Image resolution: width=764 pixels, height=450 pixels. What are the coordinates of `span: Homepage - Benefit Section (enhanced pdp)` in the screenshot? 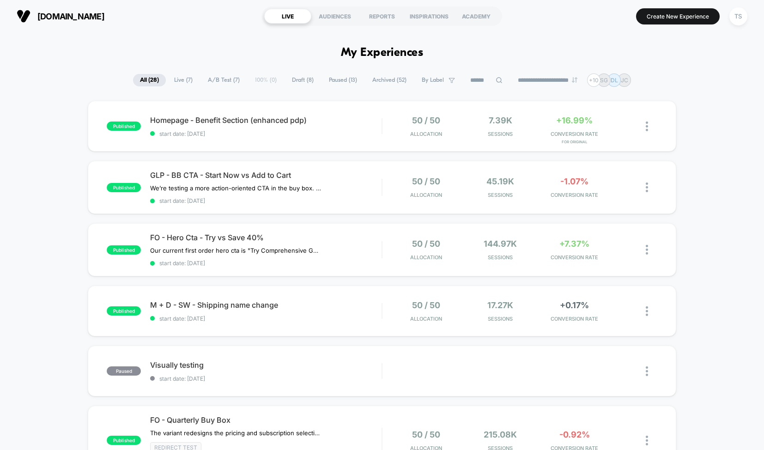 It's located at (266, 120).